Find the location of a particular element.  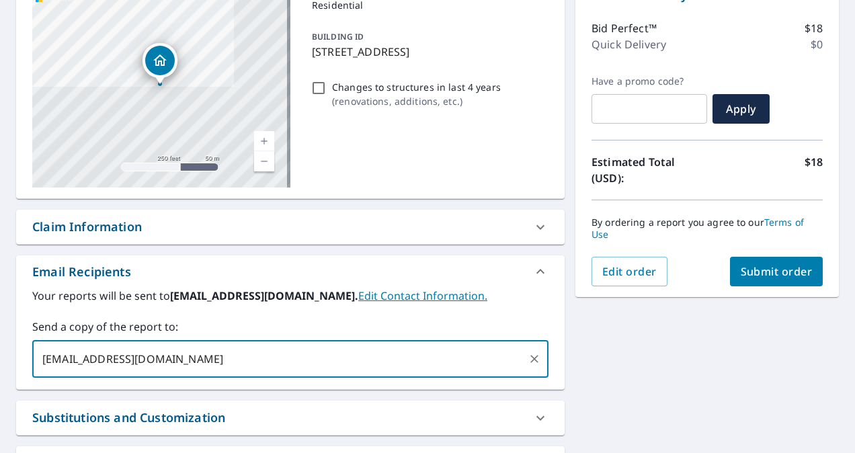

span: Edit order is located at coordinates (629, 271).